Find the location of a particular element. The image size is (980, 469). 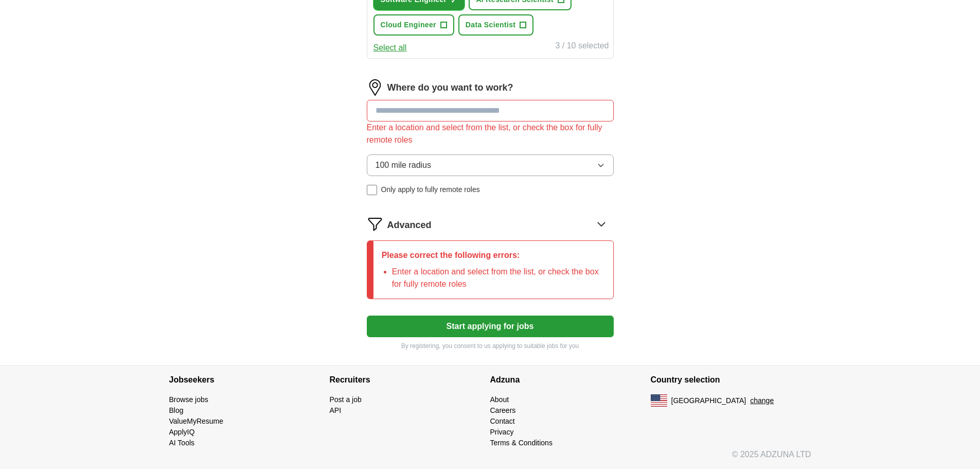

div: Enter a location and select from the list, or check the box for fully remote roles is located at coordinates (490, 134).